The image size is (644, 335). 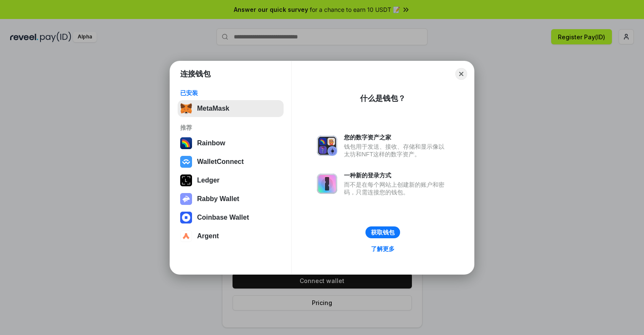 What do you see at coordinates (231, 109) in the screenshot?
I see `button: MetaMask` at bounding box center [231, 109].